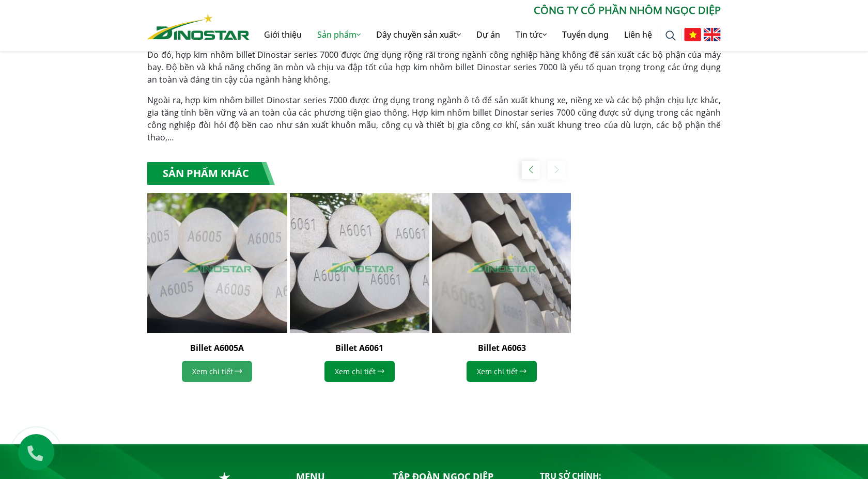  I want to click on img: search, so click(671, 36).